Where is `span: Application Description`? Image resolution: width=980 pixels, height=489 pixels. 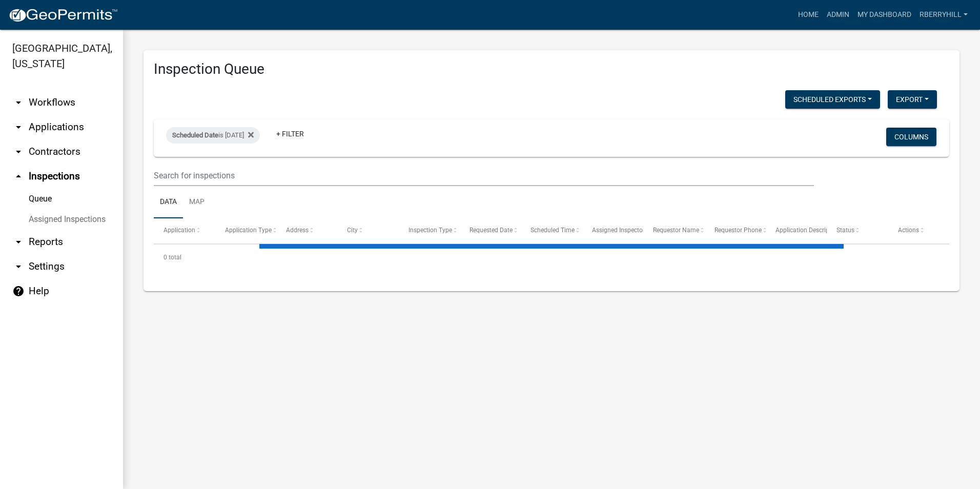
span: Application Description is located at coordinates (808, 231).